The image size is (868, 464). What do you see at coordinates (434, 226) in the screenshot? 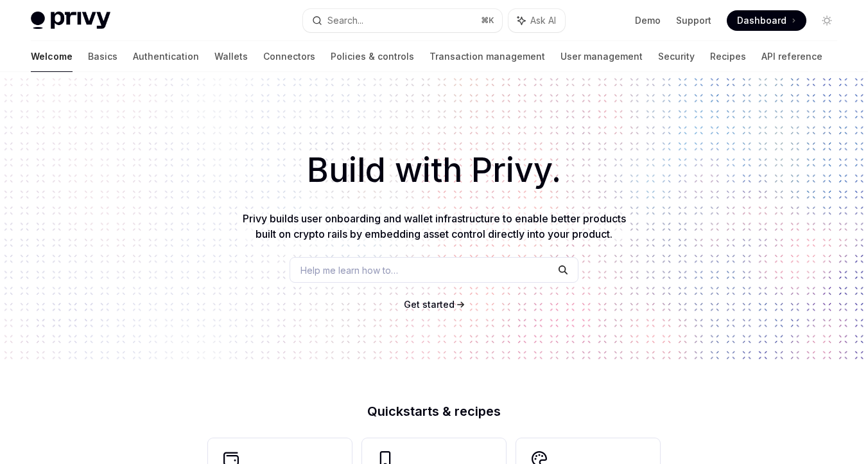
I see `span: Privy builds user onboarding and wallet infrastructure to enable better products built on crypto ...` at bounding box center [434, 226].